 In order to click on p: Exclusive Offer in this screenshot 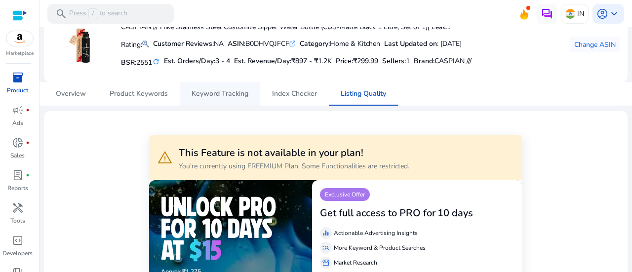, I will do `click(345, 195)`.